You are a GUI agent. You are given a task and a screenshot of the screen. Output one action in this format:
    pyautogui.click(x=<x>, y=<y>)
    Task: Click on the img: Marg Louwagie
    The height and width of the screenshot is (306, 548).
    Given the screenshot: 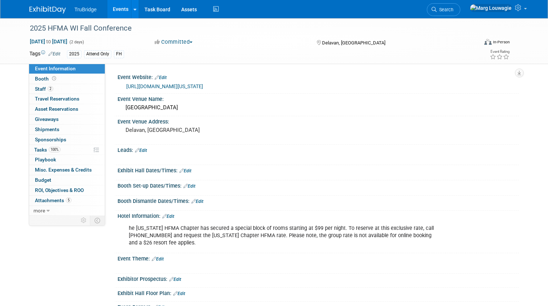 What is the action you would take?
    pyautogui.click(x=491, y=8)
    